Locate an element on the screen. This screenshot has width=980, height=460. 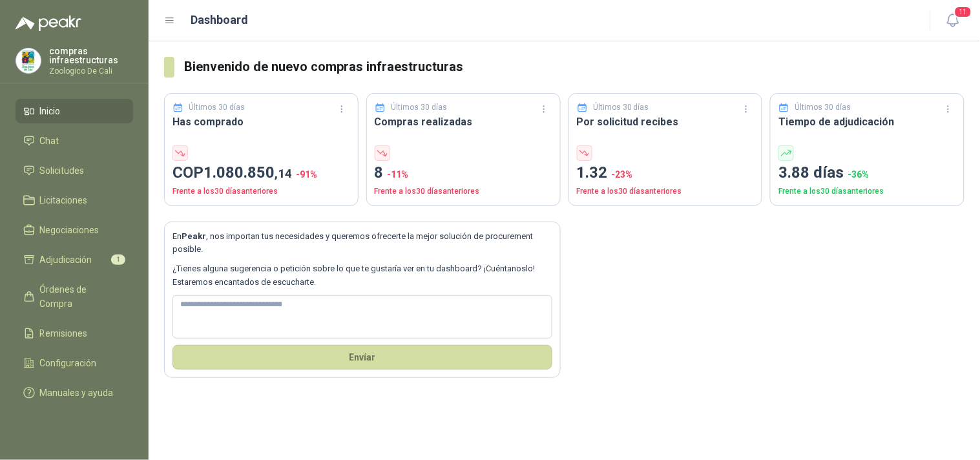
img: Logo peakr is located at coordinates (48, 23).